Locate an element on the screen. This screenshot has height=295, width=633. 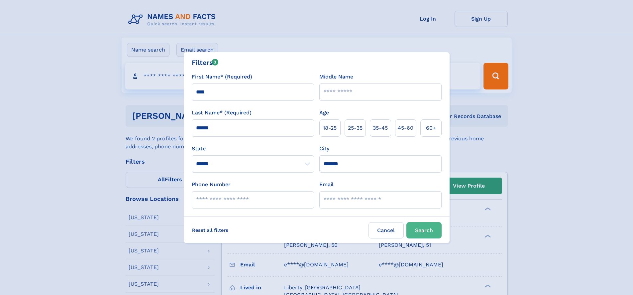
label: Email is located at coordinates (326, 184).